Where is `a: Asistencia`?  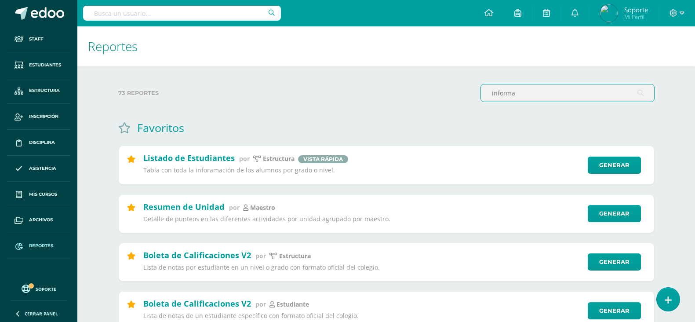
a: Asistencia is located at coordinates (39, 168).